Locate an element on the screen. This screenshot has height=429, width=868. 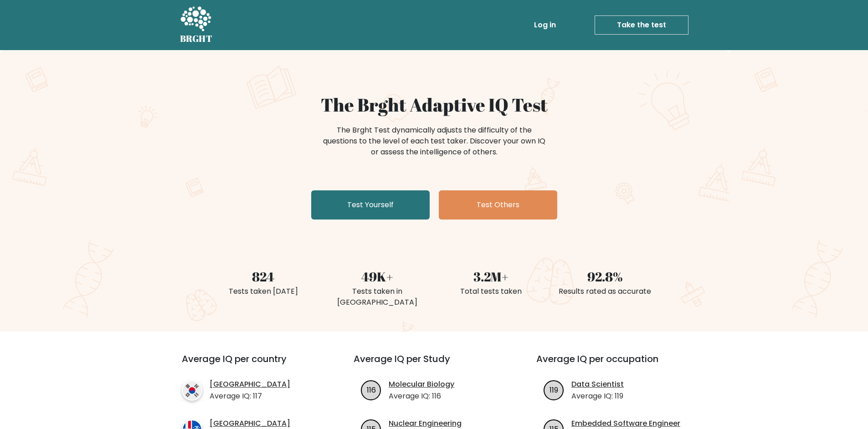
a: Test Yourself is located at coordinates (371, 205).